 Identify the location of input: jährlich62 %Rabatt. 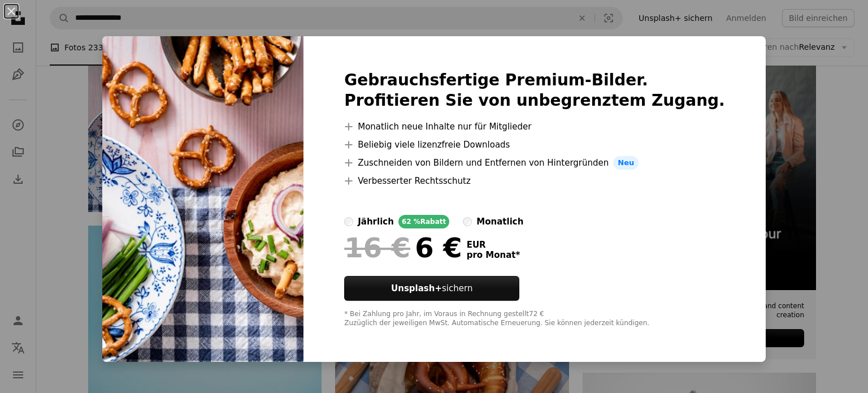
(349, 221).